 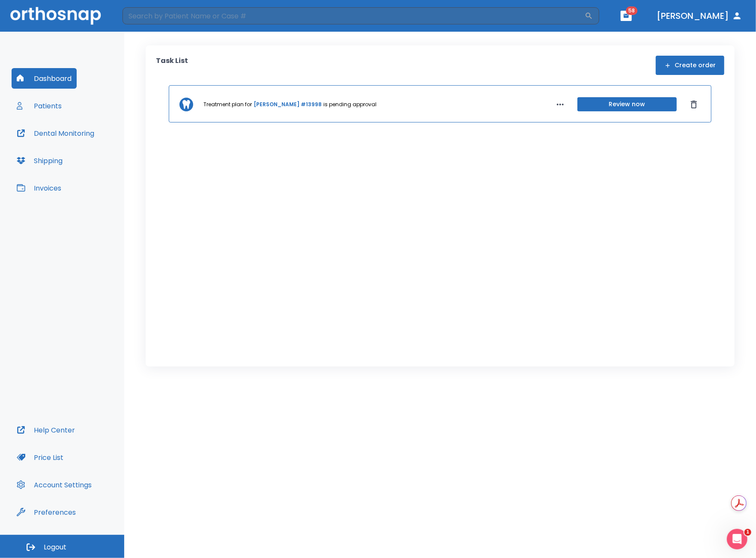 I want to click on a: Invoices, so click(x=39, y=188).